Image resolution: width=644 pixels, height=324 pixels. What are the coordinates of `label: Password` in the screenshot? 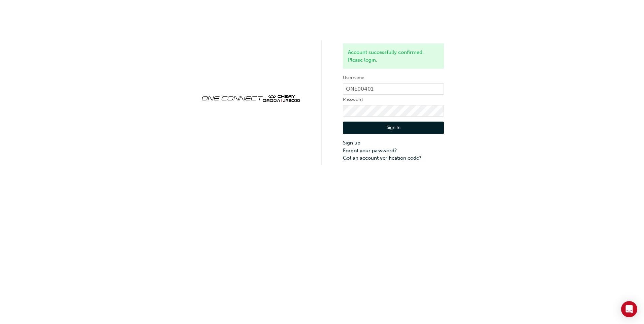 It's located at (393, 100).